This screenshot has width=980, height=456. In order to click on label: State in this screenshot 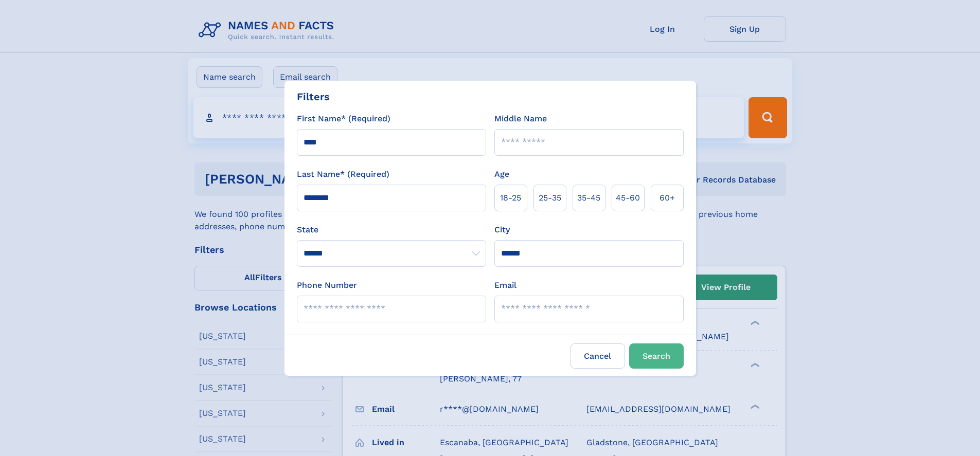, I will do `click(392, 229)`.